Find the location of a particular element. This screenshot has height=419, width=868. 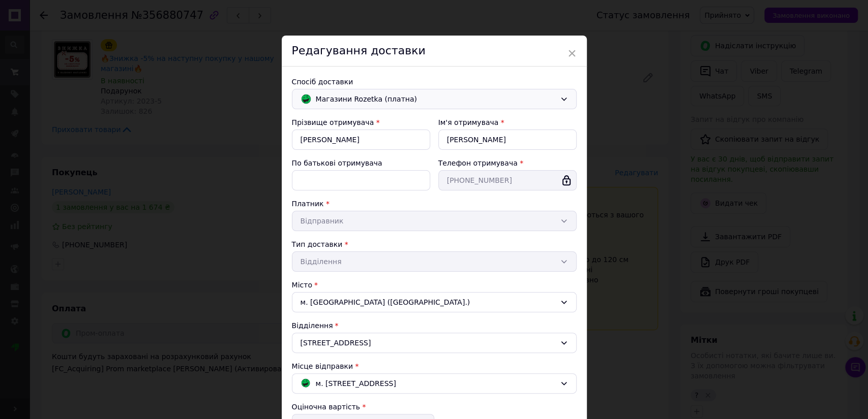

div: Редагування доставки is located at coordinates (434, 50).